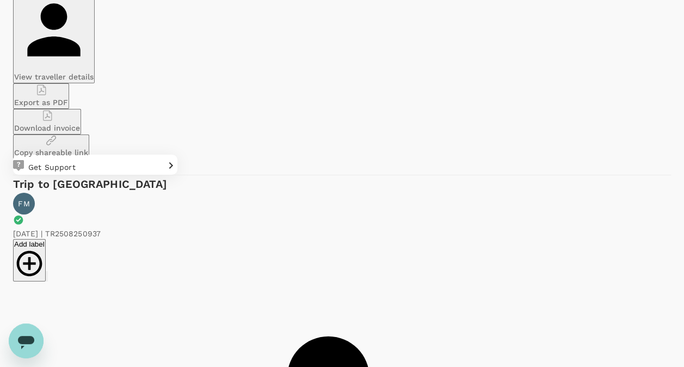 Image resolution: width=684 pixels, height=367 pixels. What do you see at coordinates (47, 128) in the screenshot?
I see `p: Download invoice` at bounding box center [47, 128].